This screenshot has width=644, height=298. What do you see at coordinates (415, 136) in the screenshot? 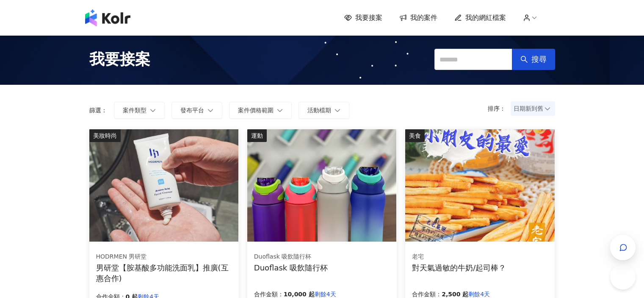
I see `div: 美食` at bounding box center [415, 136].